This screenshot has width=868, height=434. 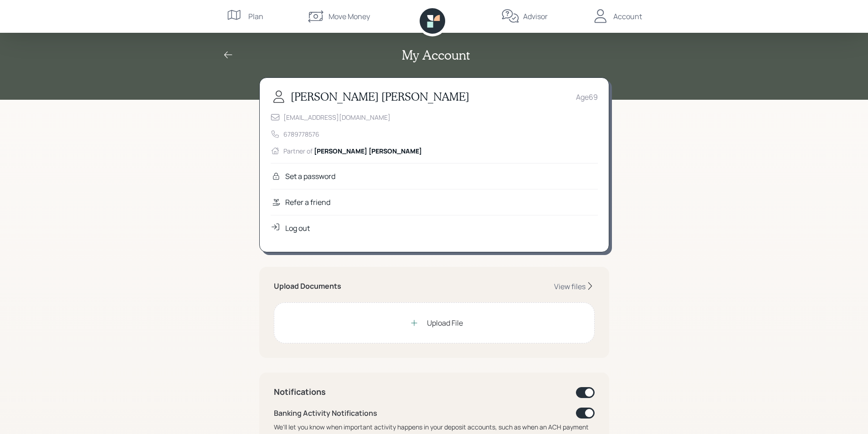 What do you see at coordinates (301, 134) in the screenshot?
I see `div: 6789778576` at bounding box center [301, 134].